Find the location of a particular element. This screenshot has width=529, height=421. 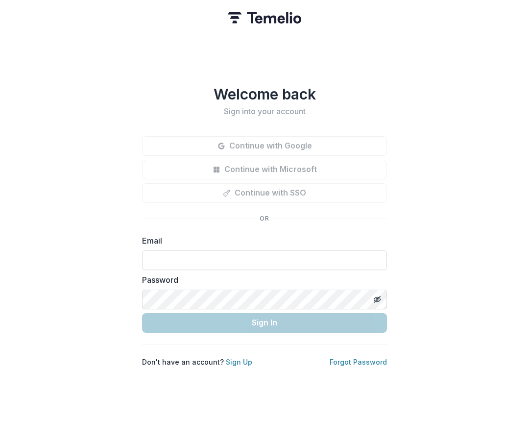

button: Continue with Google is located at coordinates (265, 146).